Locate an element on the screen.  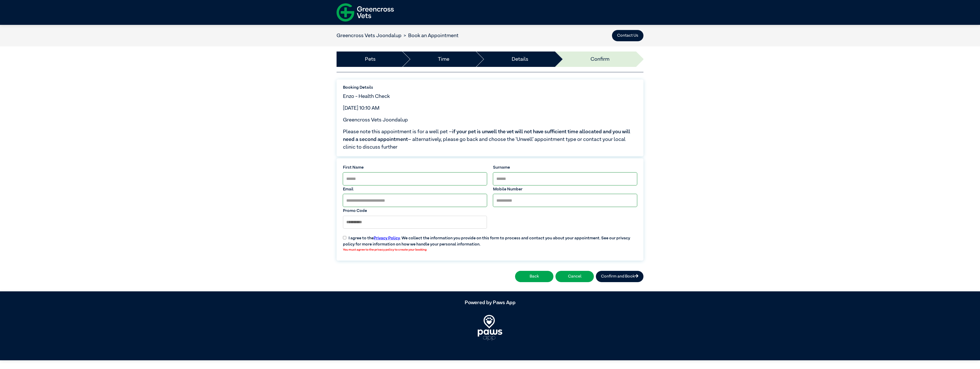
nav: breadcrumb is located at coordinates (397, 35).